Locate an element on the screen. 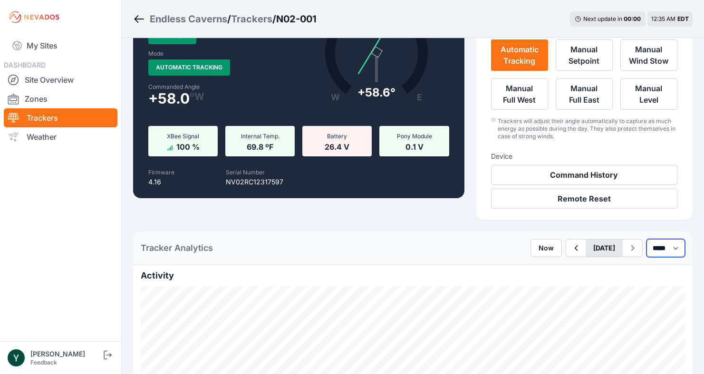 Image resolution: width=704 pixels, height=374 pixels. button: Manual Full East is located at coordinates (584, 94).